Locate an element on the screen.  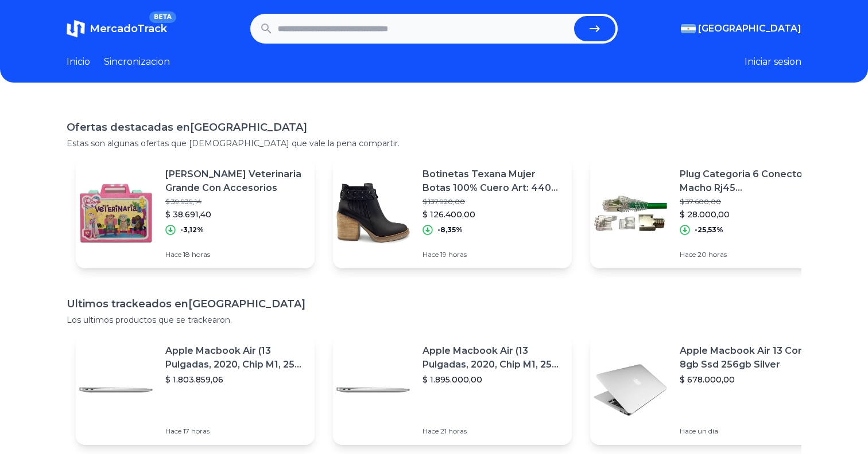
p: $ 1.803.859,06 is located at coordinates (236, 380).